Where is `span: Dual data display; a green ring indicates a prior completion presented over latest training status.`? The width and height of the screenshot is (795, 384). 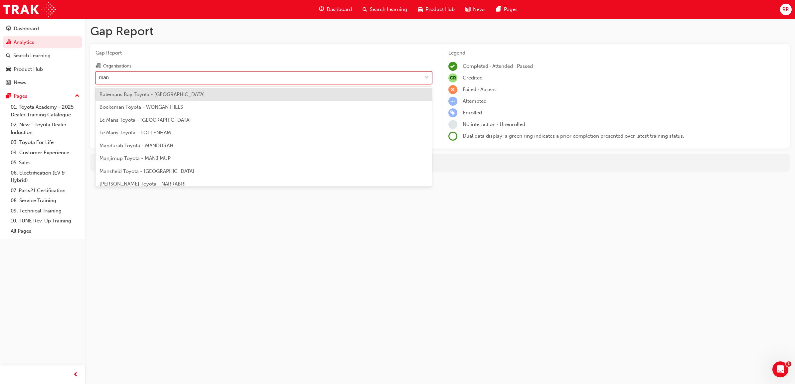 span: Dual data display; a green ring indicates a prior completion presented over latest training status. is located at coordinates (573, 136).